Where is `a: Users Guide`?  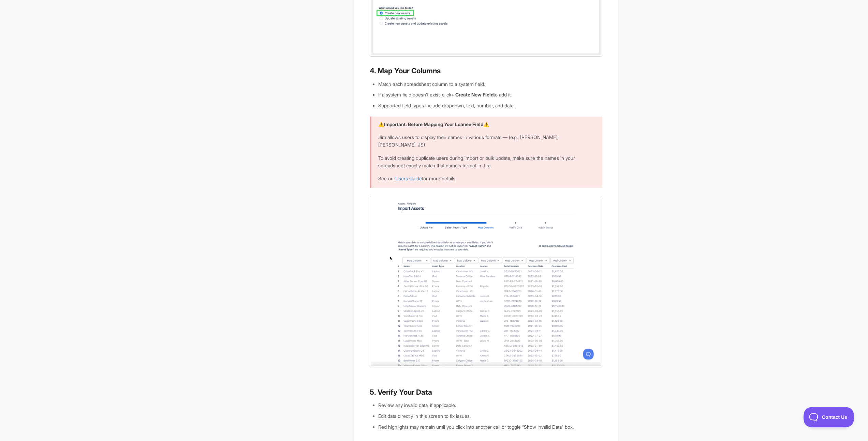 a: Users Guide is located at coordinates (408, 178).